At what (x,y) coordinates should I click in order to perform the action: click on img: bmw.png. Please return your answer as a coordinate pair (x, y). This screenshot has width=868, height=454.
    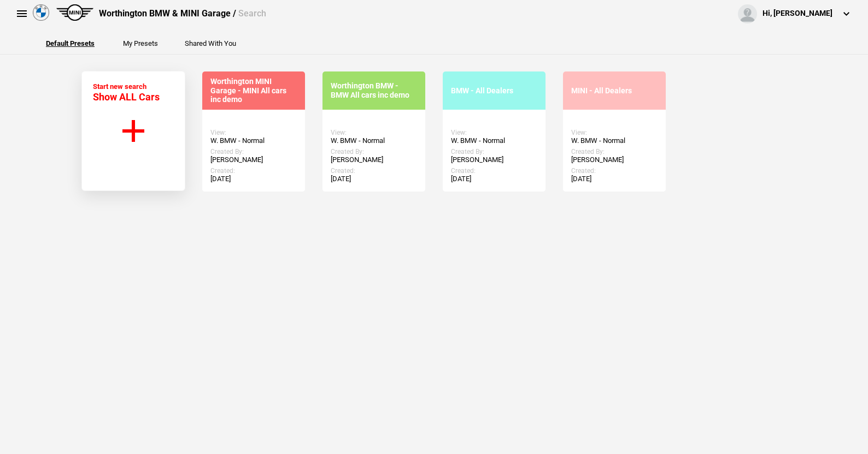
    Looking at the image, I should click on (41, 13).